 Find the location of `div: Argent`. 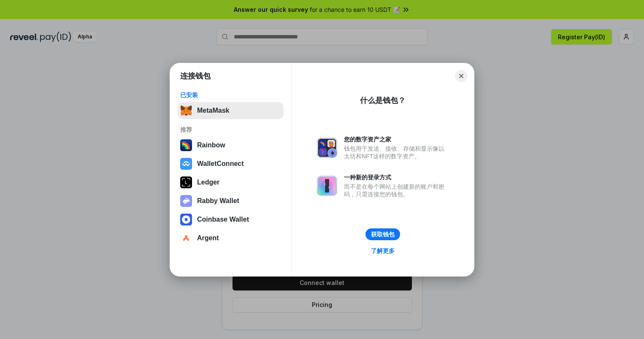

div: Argent is located at coordinates (208, 238).